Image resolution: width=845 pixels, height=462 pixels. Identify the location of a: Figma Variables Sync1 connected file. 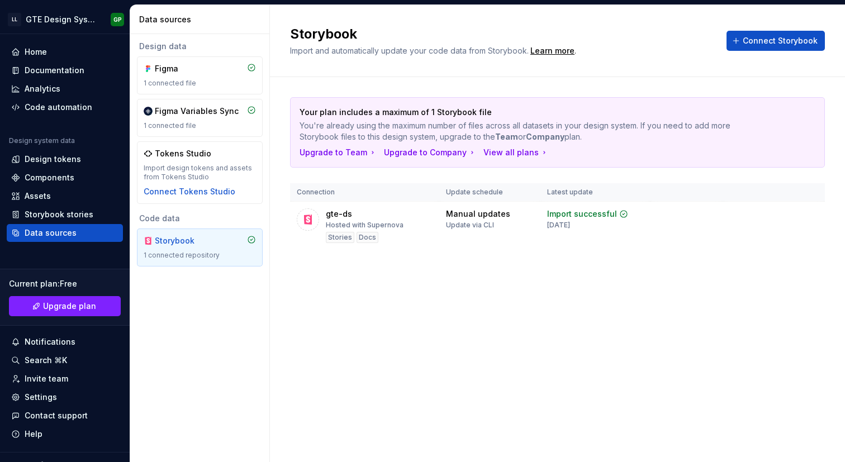
(199, 118).